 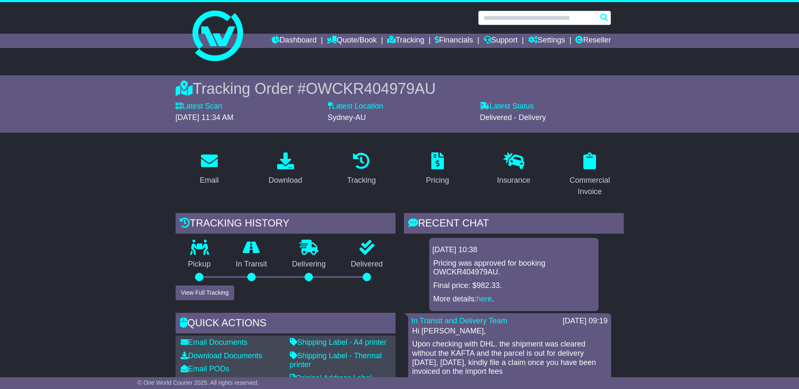 I want to click on a: here, so click(x=484, y=299).